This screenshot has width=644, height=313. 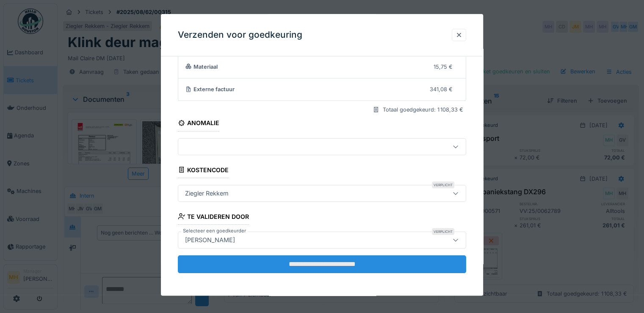 What do you see at coordinates (304, 89) in the screenshot?
I see `div: Externe factuur` at bounding box center [304, 89].